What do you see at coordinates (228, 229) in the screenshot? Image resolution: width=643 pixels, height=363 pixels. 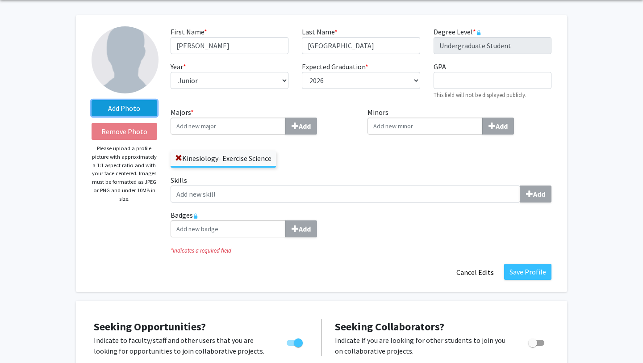 I see `input: BadgesAdd` at bounding box center [228, 229].